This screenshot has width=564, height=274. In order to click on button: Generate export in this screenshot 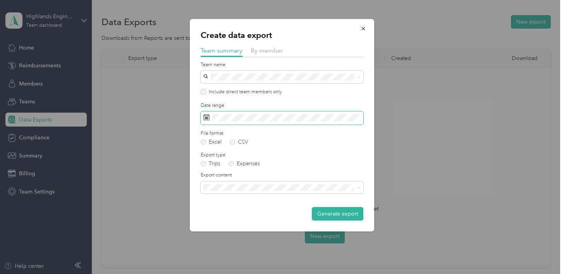, I will do `click(338, 214)`.